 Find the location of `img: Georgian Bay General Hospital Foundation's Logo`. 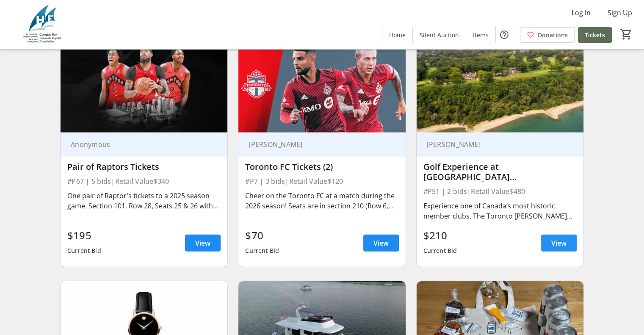

img: Georgian Bay General Hospital Foundation's Logo is located at coordinates (43, 25).